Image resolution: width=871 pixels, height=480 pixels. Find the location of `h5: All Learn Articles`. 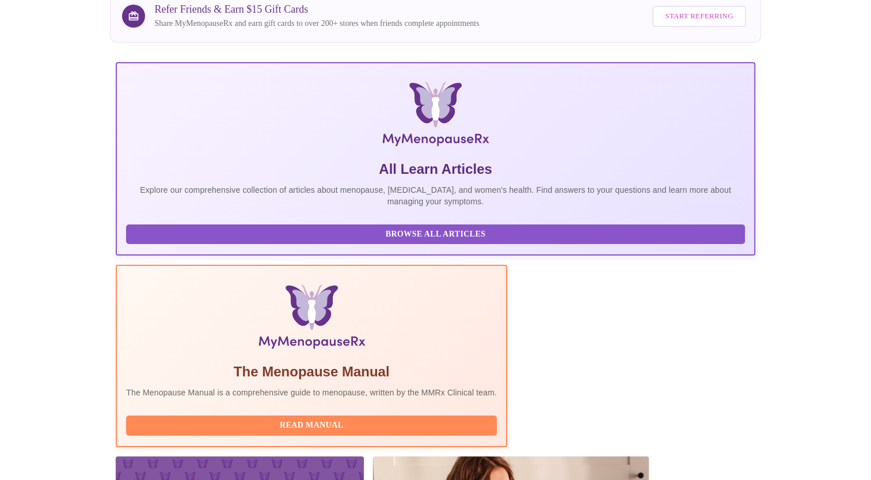

h5: All Learn Articles is located at coordinates (435, 169).